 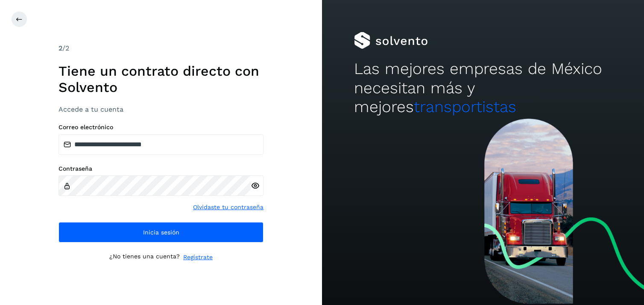 What do you see at coordinates (228, 207) in the screenshot?
I see `a: Olvidaste tu contraseña` at bounding box center [228, 207].